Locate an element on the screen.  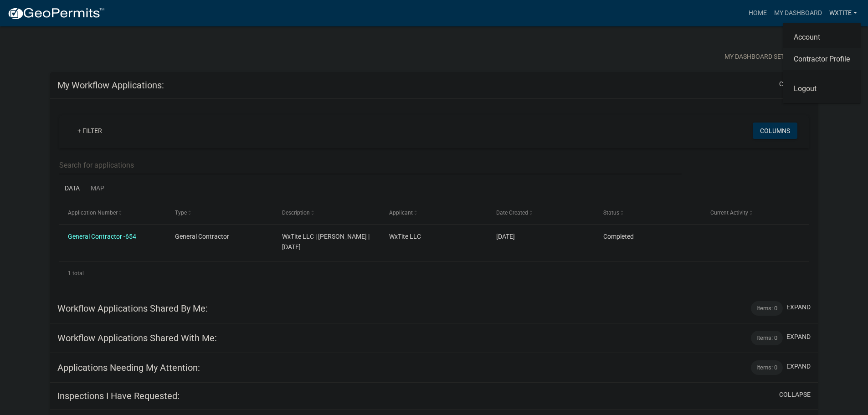
span: WxTite LLC is located at coordinates (405, 236).